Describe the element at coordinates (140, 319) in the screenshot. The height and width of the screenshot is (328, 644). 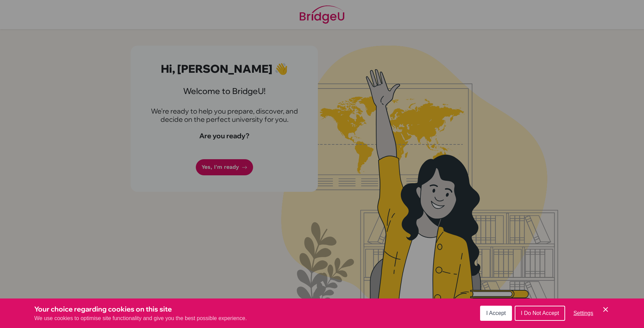
I see `p: We use cookies to optimise site functionality and give you the best possible experience.` at that location.